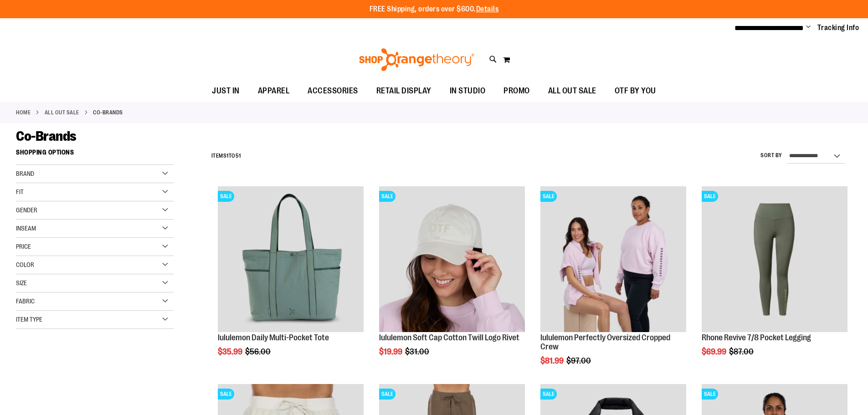  I want to click on span: Item Type, so click(29, 319).